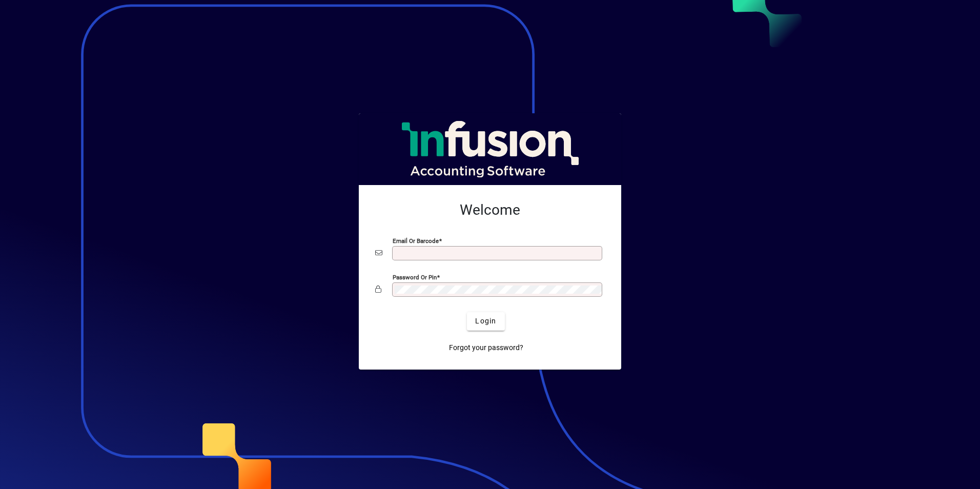 The width and height of the screenshot is (980, 489). What do you see at coordinates (485, 321) in the screenshot?
I see `button: Login` at bounding box center [485, 321].